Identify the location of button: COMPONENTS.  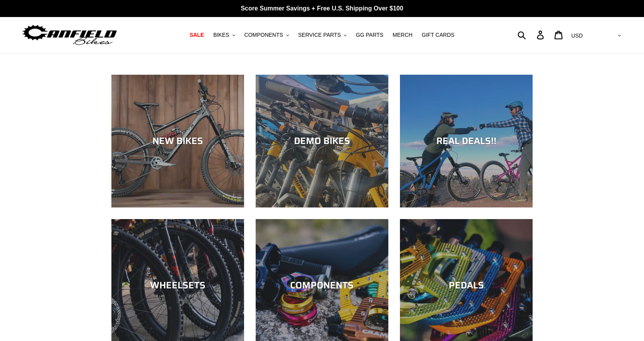
(267, 35).